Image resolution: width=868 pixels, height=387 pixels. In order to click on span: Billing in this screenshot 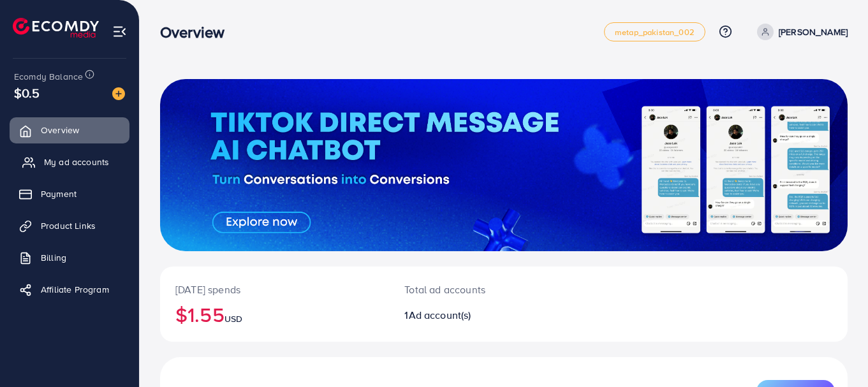, I will do `click(54, 258)`.